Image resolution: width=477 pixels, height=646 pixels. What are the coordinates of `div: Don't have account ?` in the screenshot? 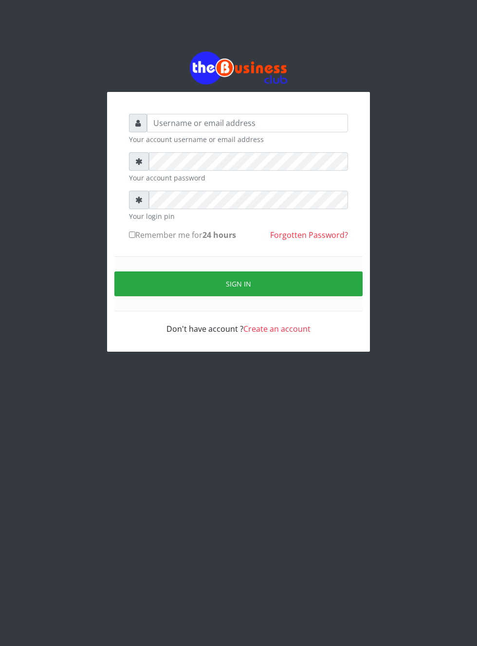 It's located at (238, 323).